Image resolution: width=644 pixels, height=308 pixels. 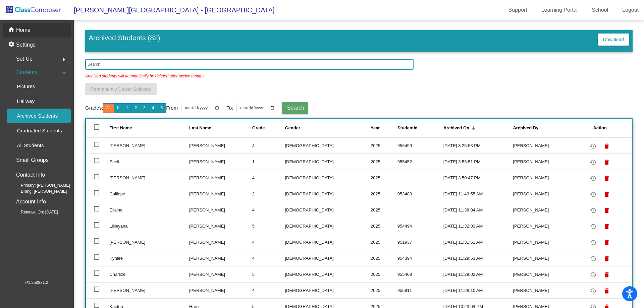 I want to click on td: 5, so click(x=268, y=226).